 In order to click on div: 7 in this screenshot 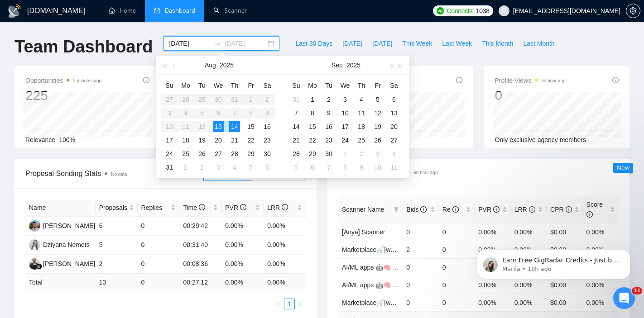, I will do `click(296, 113)`.